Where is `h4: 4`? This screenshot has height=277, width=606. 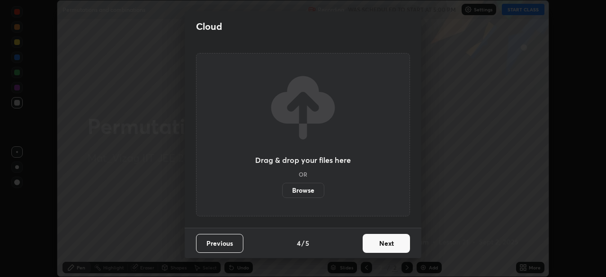
h4: 4 is located at coordinates (299, 243).